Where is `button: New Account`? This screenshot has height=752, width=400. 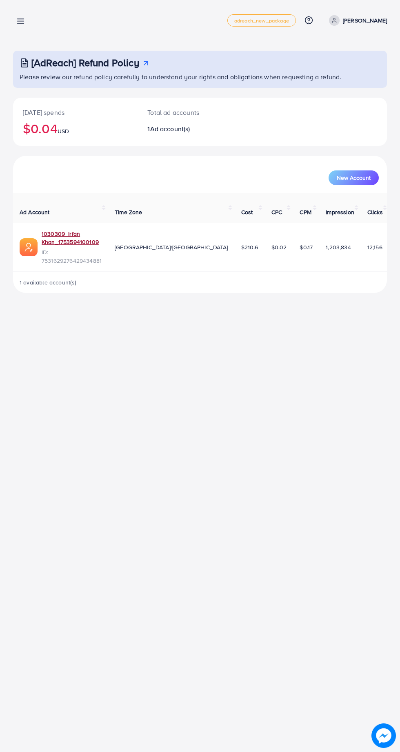
button: New Account is located at coordinates (354, 178).